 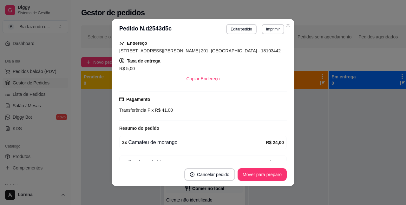 I want to click on strong: 2 x, so click(x=125, y=142).